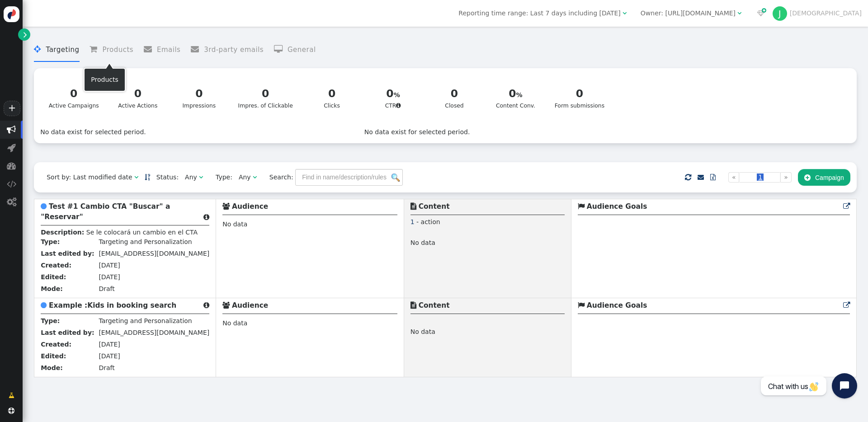 Image resolution: width=868 pixels, height=422 pixels. I want to click on a: 0Content Conv., so click(515, 98).